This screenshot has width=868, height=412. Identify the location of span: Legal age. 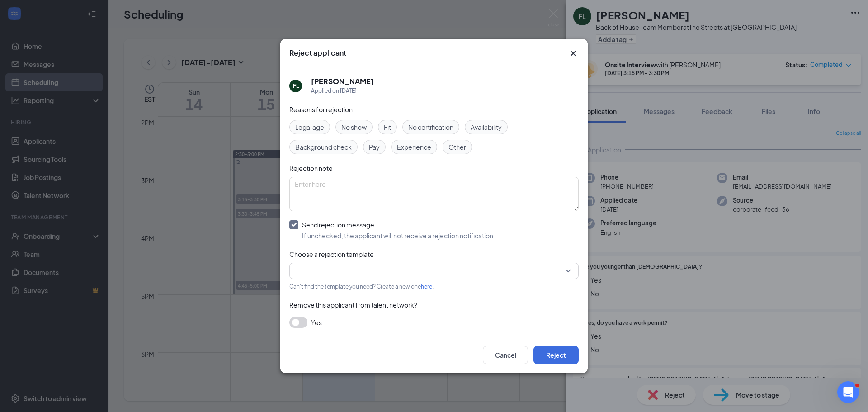
(310, 127).